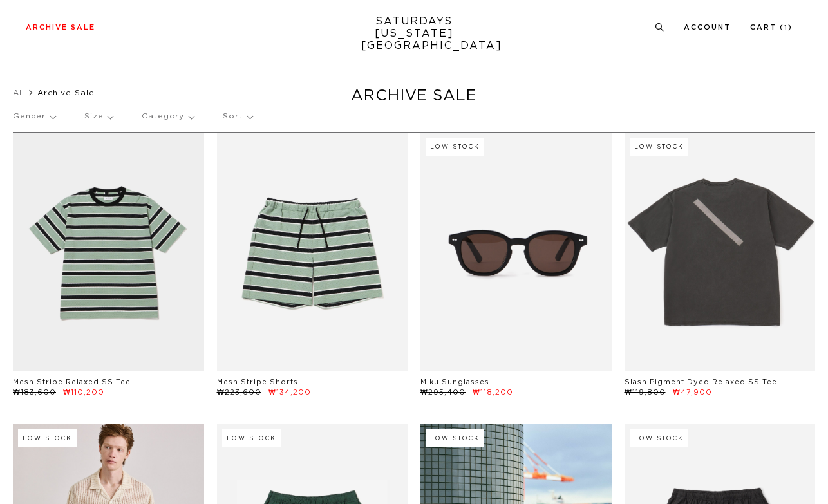 The height and width of the screenshot is (504, 828). What do you see at coordinates (98, 117) in the screenshot?
I see `p: Size` at bounding box center [98, 117].